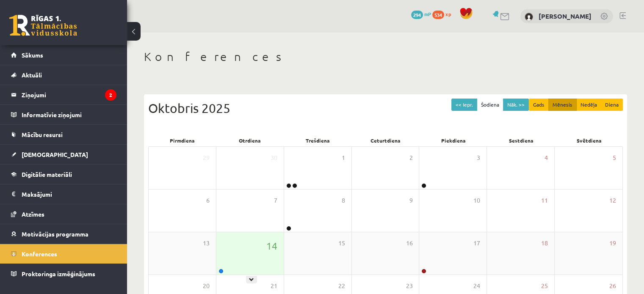  I want to click on a: Motivācijas programma, so click(63, 234).